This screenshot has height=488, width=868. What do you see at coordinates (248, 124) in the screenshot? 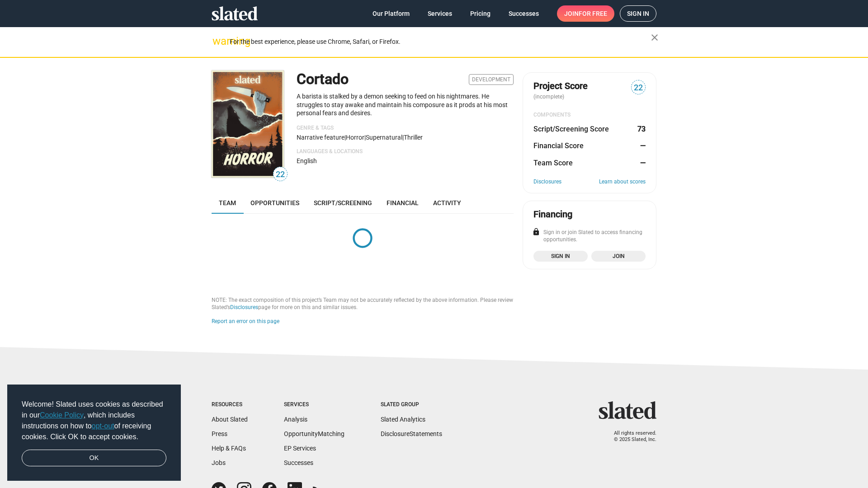
I see `img: Cortado` at bounding box center [248, 124].